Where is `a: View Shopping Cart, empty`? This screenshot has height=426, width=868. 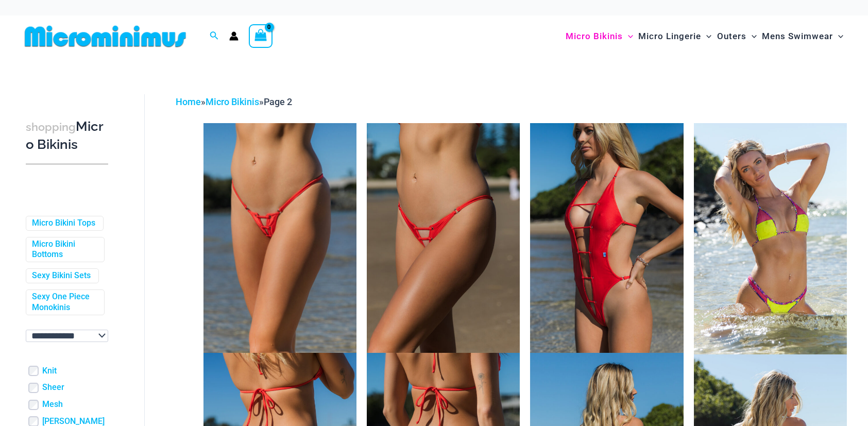 a: View Shopping Cart, empty is located at coordinates (261, 36).